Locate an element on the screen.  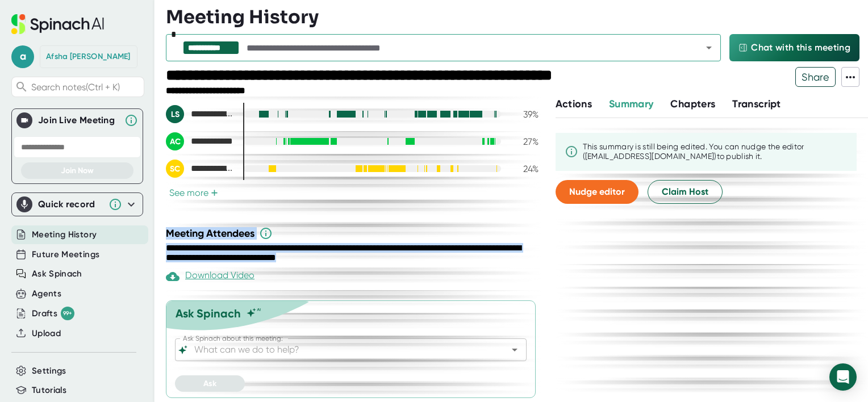
button: Join Now is located at coordinates (77, 170).